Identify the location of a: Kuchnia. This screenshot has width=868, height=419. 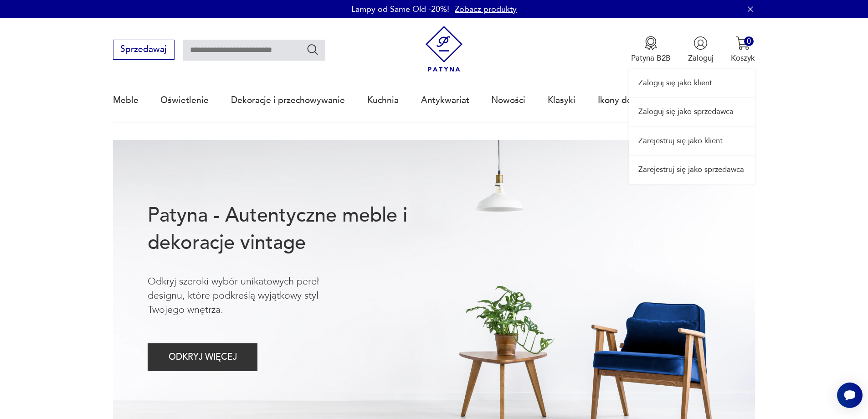
(383, 100).